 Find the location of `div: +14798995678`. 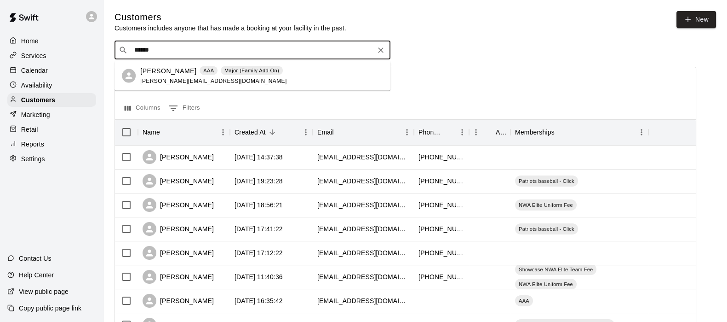

div: +14798995678 is located at coordinates (442, 253).